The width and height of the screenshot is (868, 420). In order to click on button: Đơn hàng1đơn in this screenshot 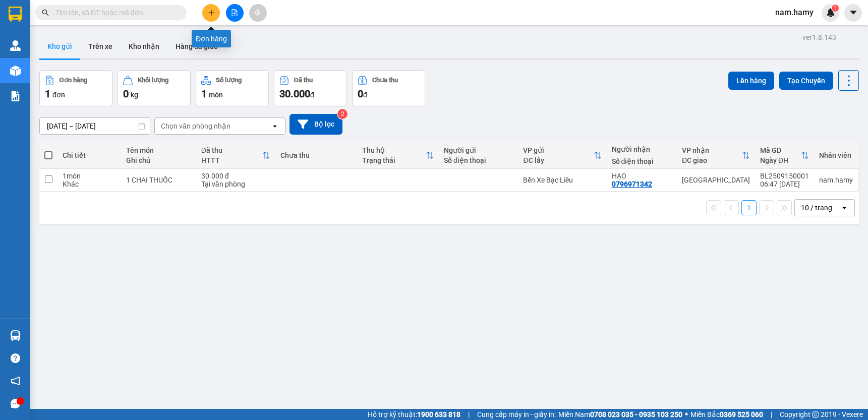, I will do `click(76, 88)`.